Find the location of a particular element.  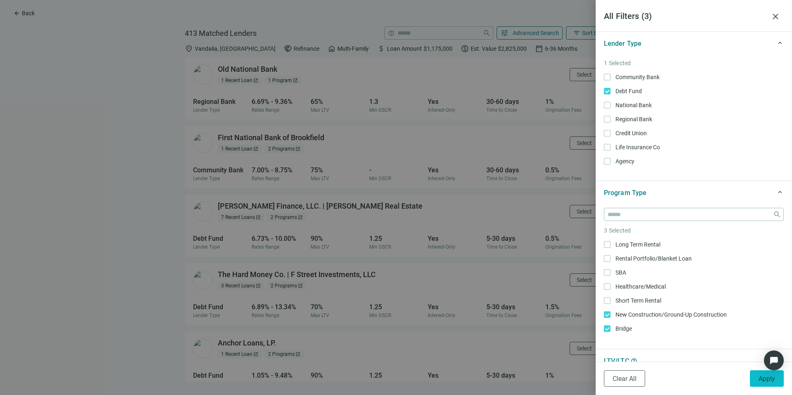

span: close is located at coordinates (776, 17).